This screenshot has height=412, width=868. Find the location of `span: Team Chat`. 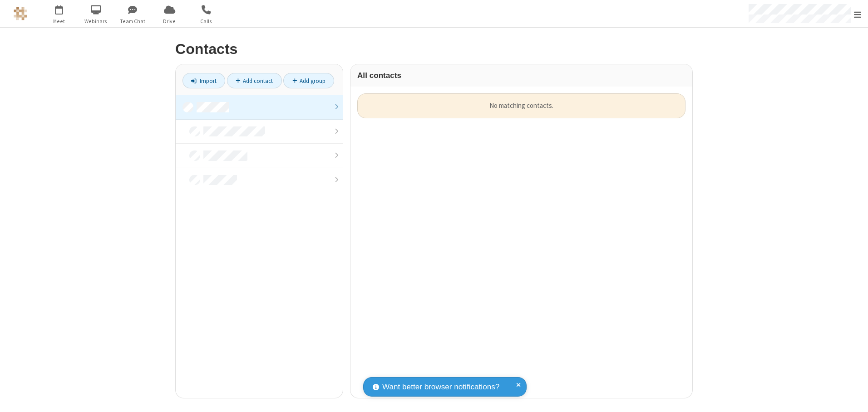

span: Team Chat is located at coordinates (133, 21).